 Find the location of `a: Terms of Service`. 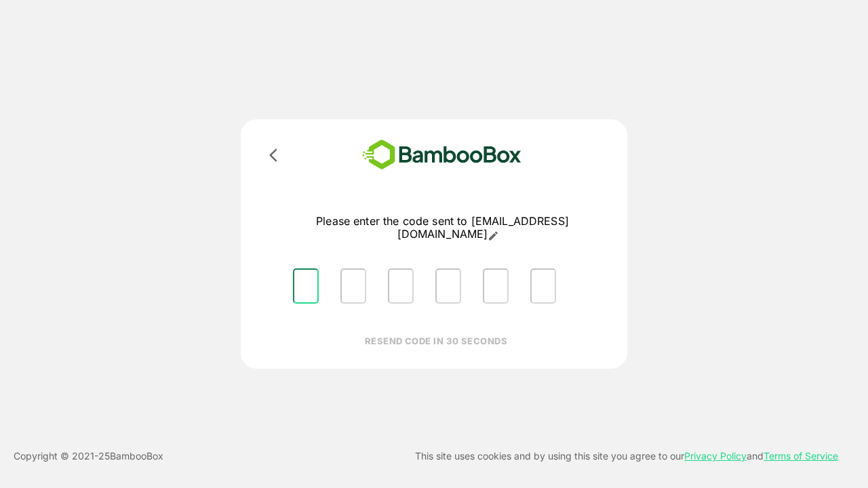

a: Terms of Service is located at coordinates (801, 455).